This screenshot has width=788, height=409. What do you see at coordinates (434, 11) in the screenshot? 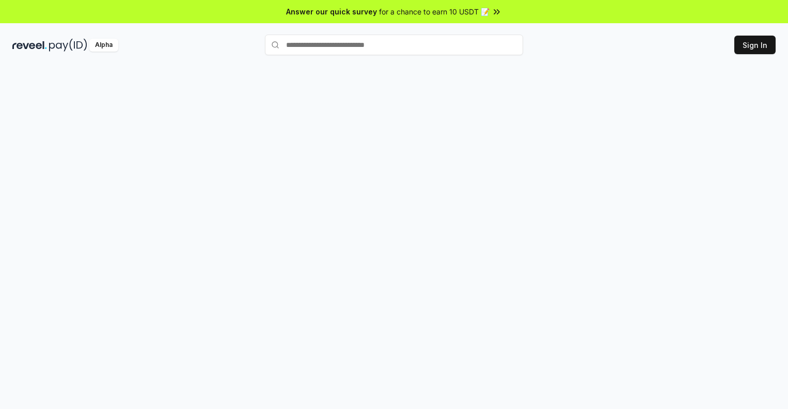
I see `span: for a chance to earn 10 USDT 📝` at bounding box center [434, 11].